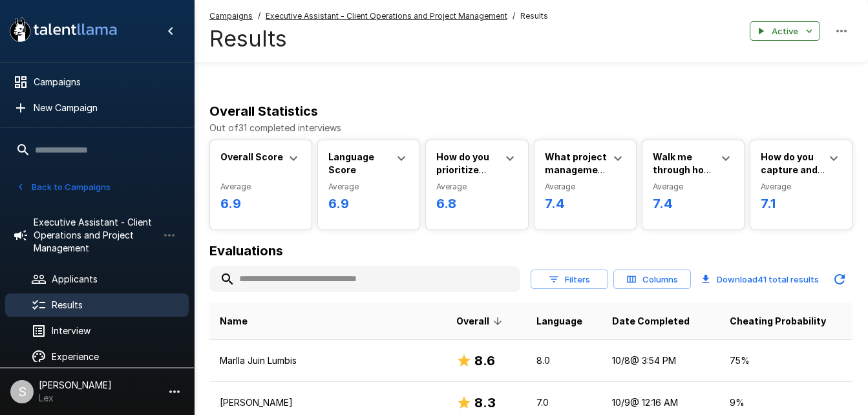  I want to click on h6: 8.6, so click(485, 361).